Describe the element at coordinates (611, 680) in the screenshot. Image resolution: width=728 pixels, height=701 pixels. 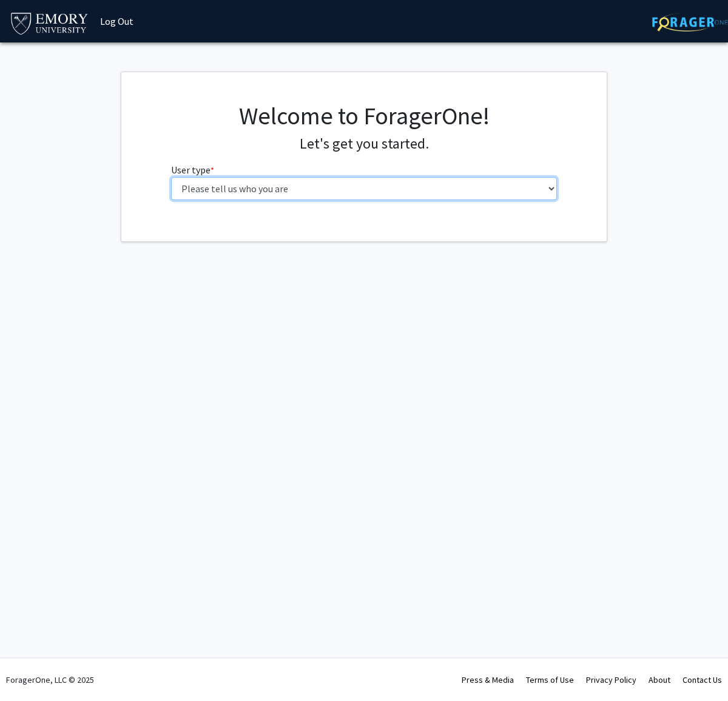
I see `a: Privacy Policy` at that location.